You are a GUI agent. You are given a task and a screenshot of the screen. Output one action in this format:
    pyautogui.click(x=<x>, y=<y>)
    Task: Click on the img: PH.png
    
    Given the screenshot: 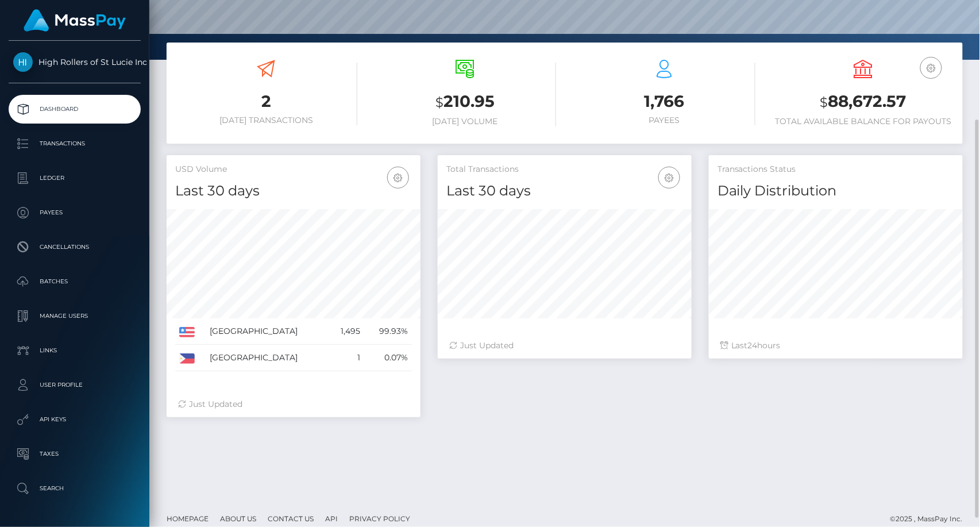 What is the action you would take?
    pyautogui.click(x=187, y=358)
    